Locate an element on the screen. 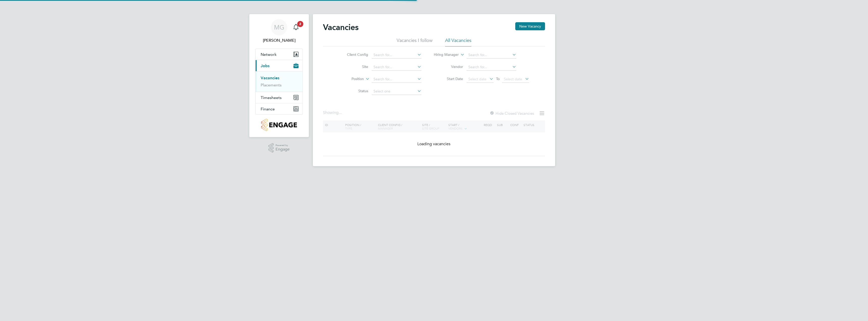 This screenshot has height=321, width=868. a: Go to home page is located at coordinates (279, 125).